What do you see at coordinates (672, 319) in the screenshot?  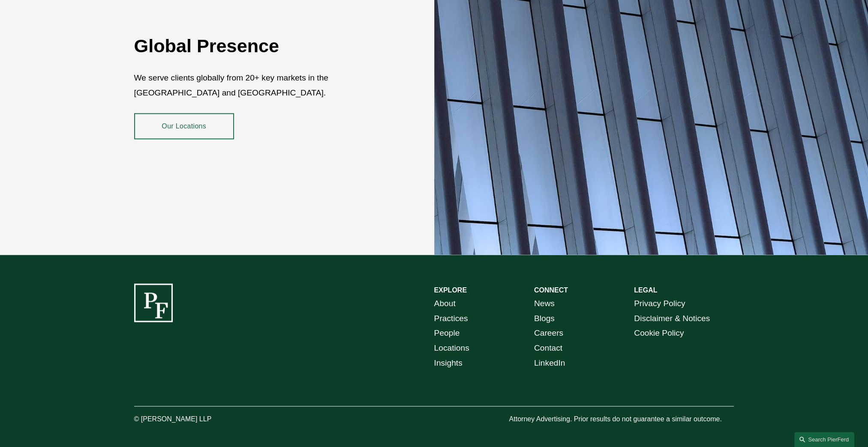 I see `a: Disclaimer & Notices` at bounding box center [672, 319].